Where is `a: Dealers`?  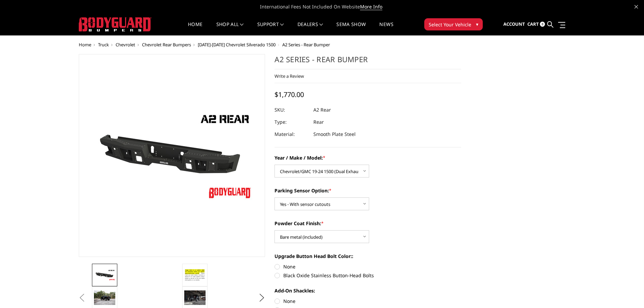
a: Dealers is located at coordinates (311, 29).